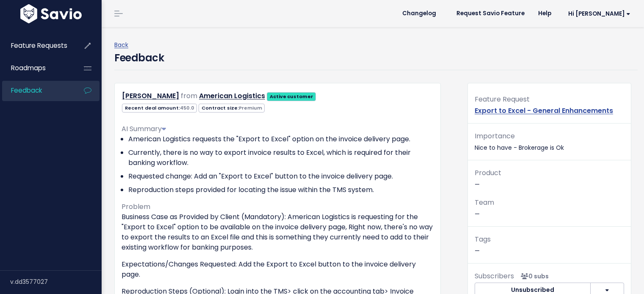 The image size is (644, 294). I want to click on li: Currently, there is no way to export invoice results to Excel, which is required for their bankin..., so click(281, 158).